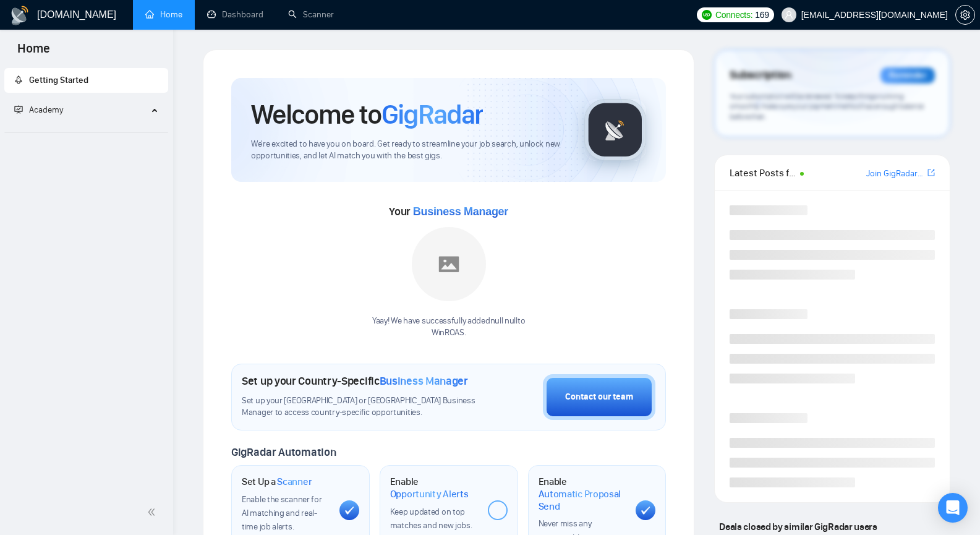  What do you see at coordinates (895, 174) in the screenshot?
I see `a: Join GigRadar Slack Community` at bounding box center [895, 174].